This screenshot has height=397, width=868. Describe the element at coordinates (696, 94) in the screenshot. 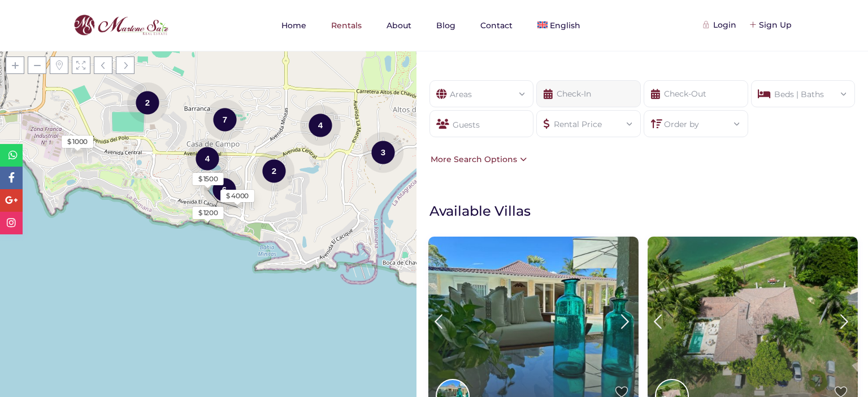

I see `input: Check-Out` at that location.